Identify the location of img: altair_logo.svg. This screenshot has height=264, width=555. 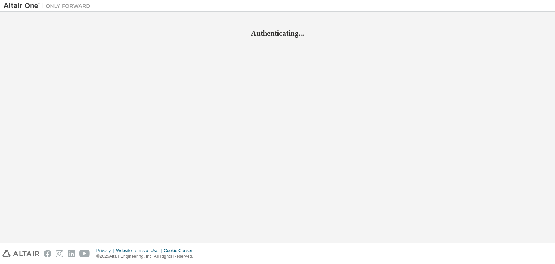
(21, 253).